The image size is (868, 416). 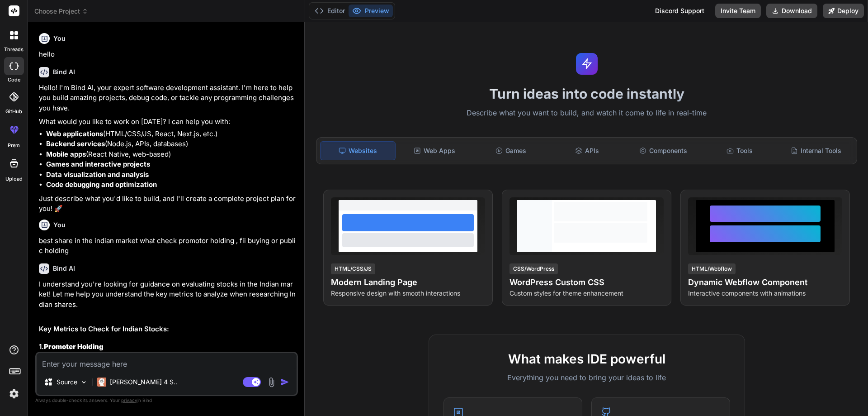 What do you see at coordinates (84, 382) in the screenshot?
I see `img: Pick Models` at bounding box center [84, 382].